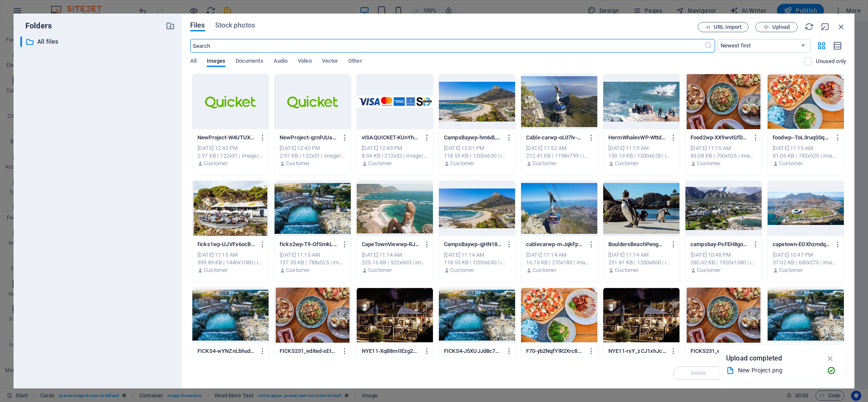 Image resolution: width=868 pixels, height=402 pixels. What do you see at coordinates (841, 27) in the screenshot?
I see `i: Close` at bounding box center [841, 27].